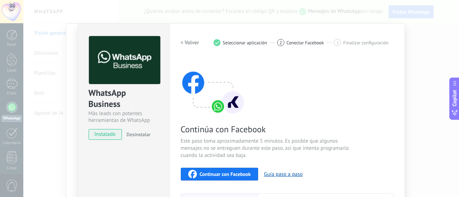 This screenshot has width=459, height=197. What do you see at coordinates (138, 135) in the screenshot?
I see `span: Desinstalar` at bounding box center [138, 135].